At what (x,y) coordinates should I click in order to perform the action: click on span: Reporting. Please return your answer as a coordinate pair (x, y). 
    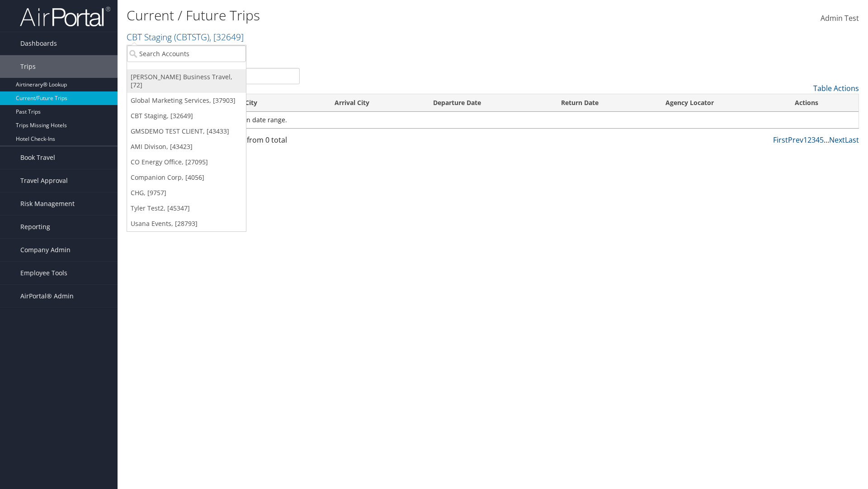
    Looking at the image, I should click on (35, 227).